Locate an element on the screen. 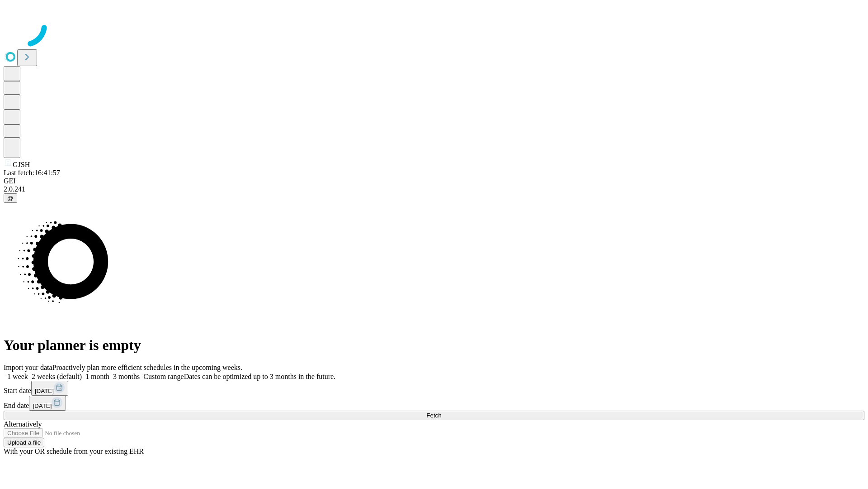  h1: Your planner is empty is located at coordinates (434, 344).